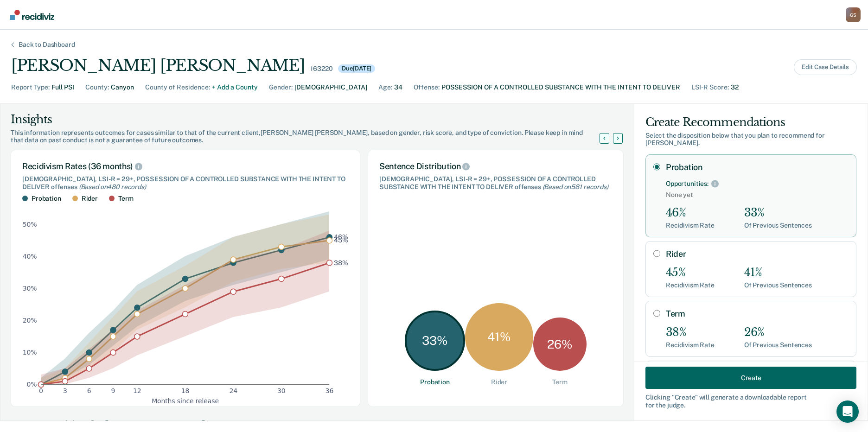  I want to click on div: 163220, so click(321, 69).